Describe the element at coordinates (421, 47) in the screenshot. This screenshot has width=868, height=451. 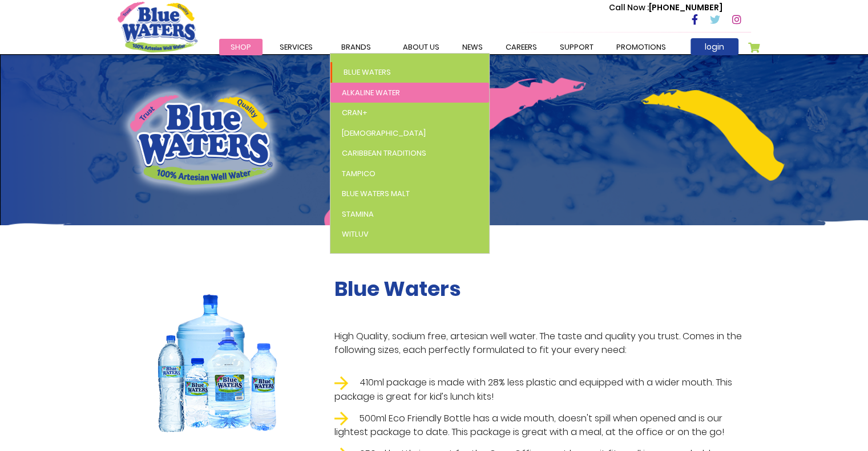
I see `a: about us` at that location.